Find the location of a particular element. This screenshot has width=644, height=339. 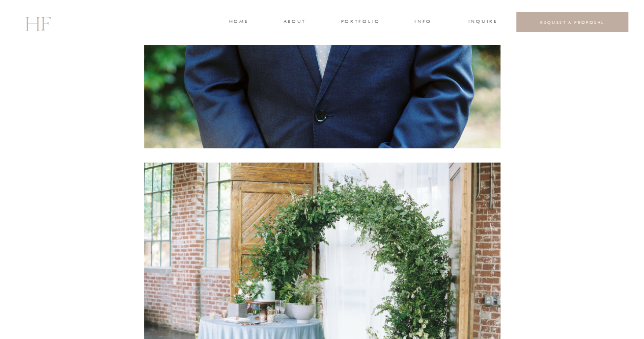

a: INQUIRE is located at coordinates (482, 22).